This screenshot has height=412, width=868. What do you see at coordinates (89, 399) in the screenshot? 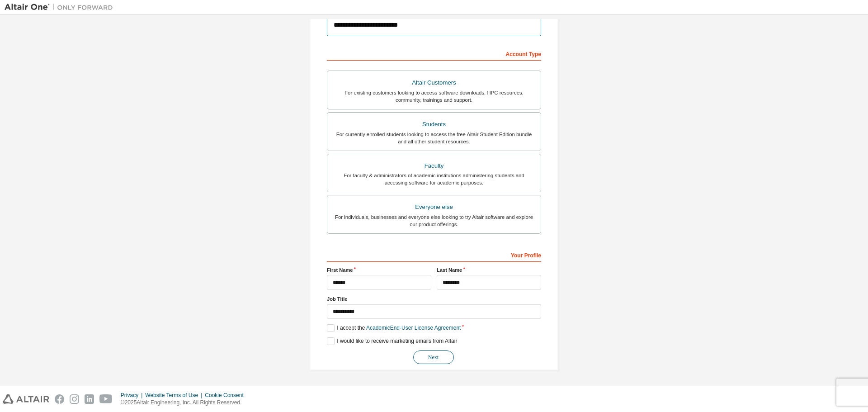
I see `img: linkedin.svg` at bounding box center [89, 399].